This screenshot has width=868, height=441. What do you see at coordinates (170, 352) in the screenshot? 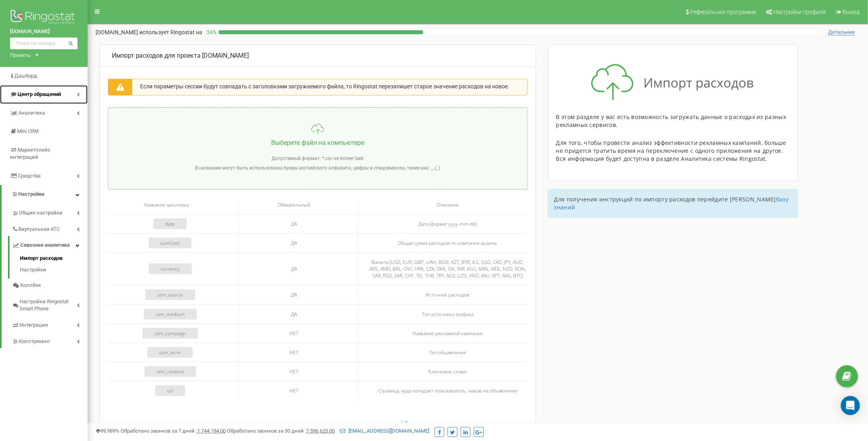
I see `div: utm_term` at bounding box center [170, 352].